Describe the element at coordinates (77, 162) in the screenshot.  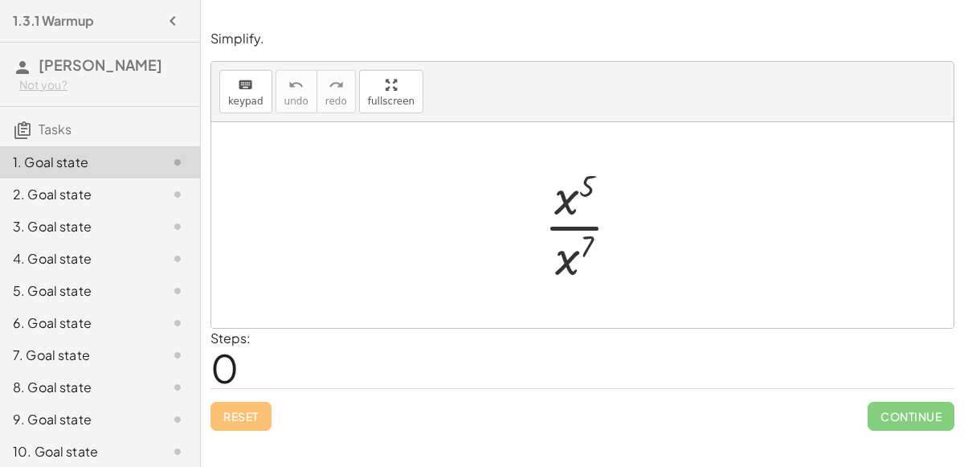
I see `div: 1. Goal state` at that location.